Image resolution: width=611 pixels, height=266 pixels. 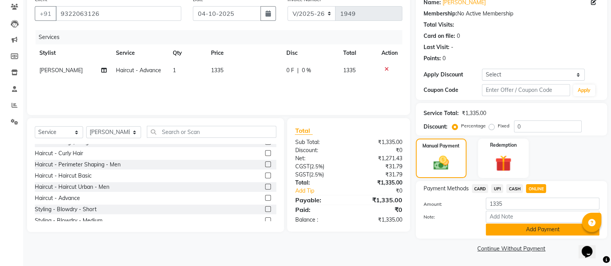 What do you see at coordinates (211, 132) in the screenshot?
I see `input: Search or Scan` at bounding box center [211, 132].